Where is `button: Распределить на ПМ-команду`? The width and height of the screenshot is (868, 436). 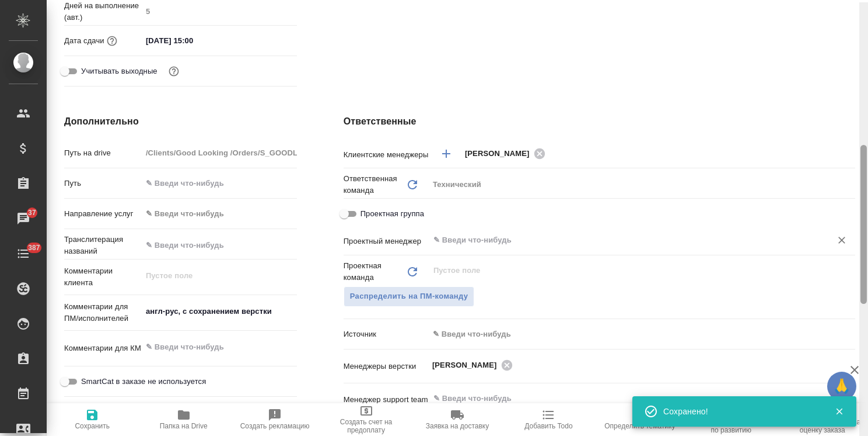 button: Распределить на ПМ-команду is located at coordinates (409, 296).